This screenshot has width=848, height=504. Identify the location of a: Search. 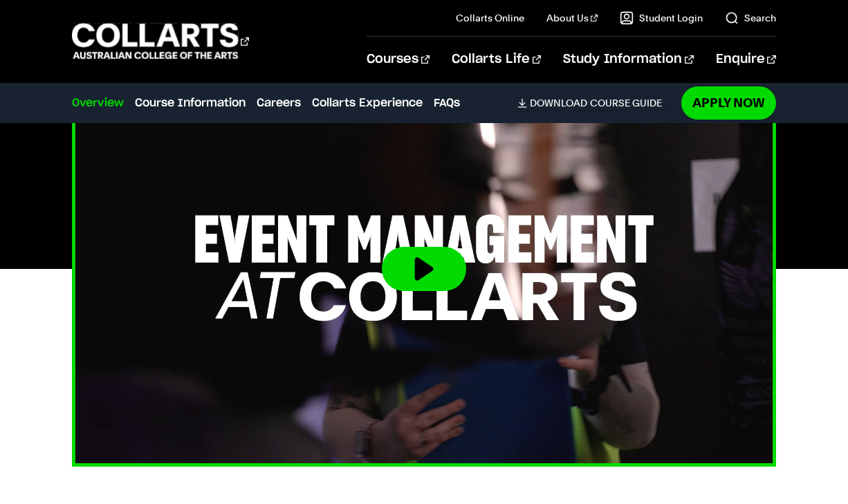
(751, 18).